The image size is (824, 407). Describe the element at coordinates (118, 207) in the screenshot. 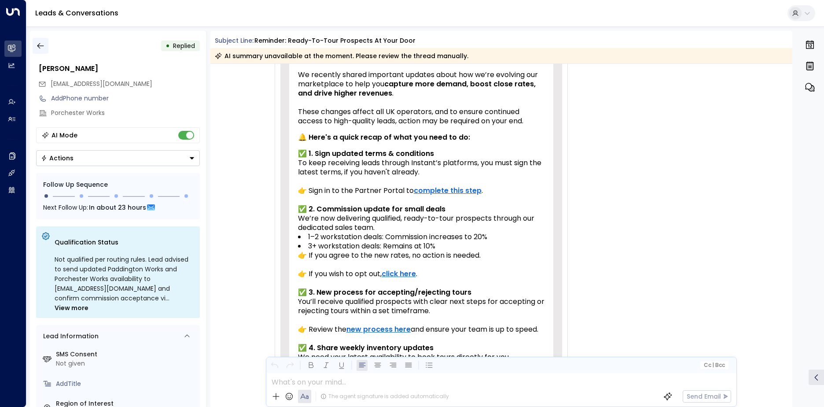

I see `span: In about 23 hours` at that location.